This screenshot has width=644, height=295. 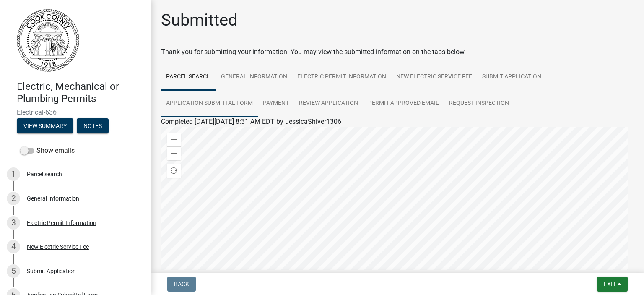 What do you see at coordinates (62, 222) in the screenshot?
I see `div: Electric Permit Information` at bounding box center [62, 222].